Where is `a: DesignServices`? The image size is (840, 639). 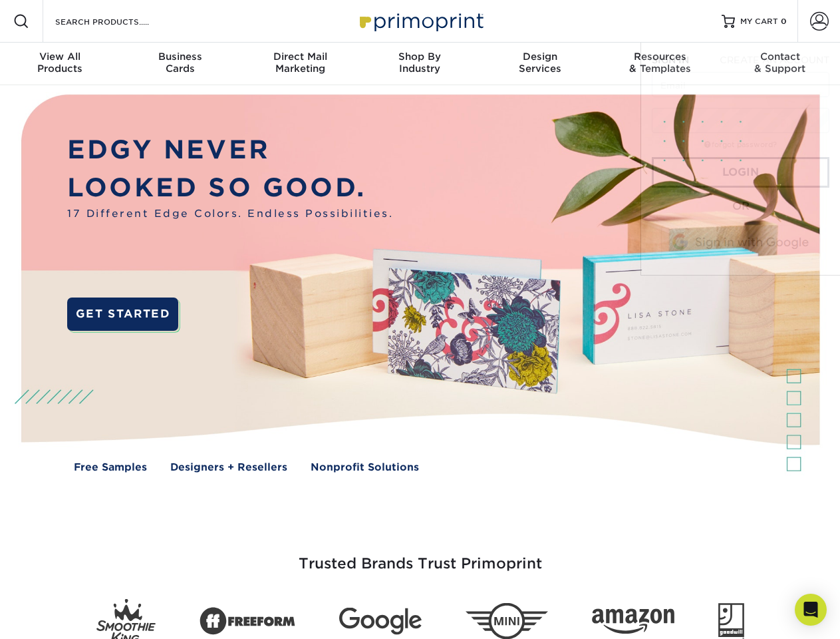
a: DesignServices is located at coordinates (540, 64).